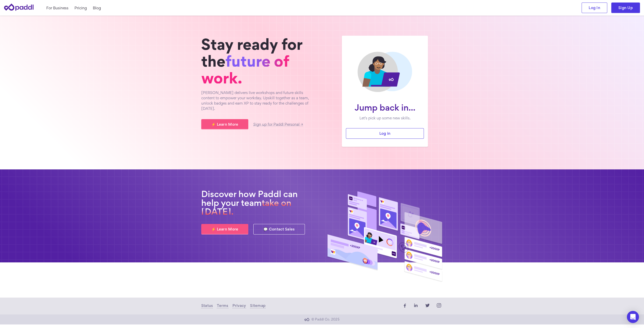  Describe the element at coordinates (625, 8) in the screenshot. I see `a: Sign Up` at that location.